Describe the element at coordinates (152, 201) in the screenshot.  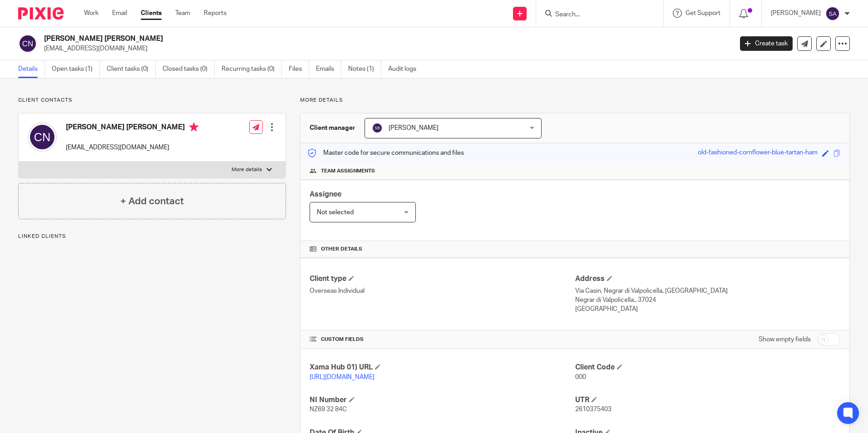
I see `h4: + Add contact` at that location.